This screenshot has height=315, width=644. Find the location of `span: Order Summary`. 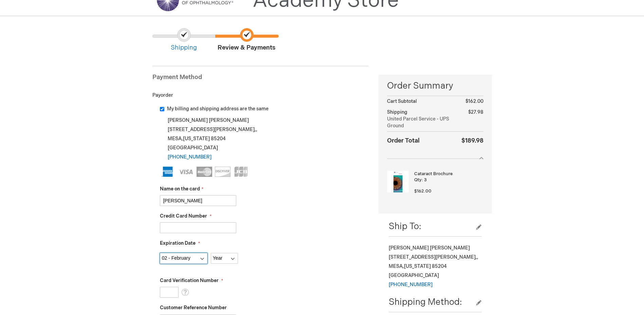

span: Order Summary is located at coordinates (435, 88).